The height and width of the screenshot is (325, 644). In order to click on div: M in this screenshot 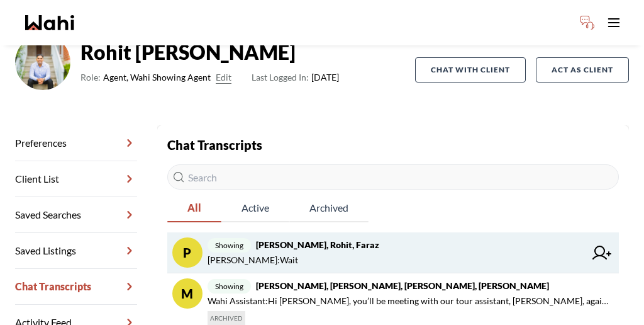, I will do `click(188, 293)`.